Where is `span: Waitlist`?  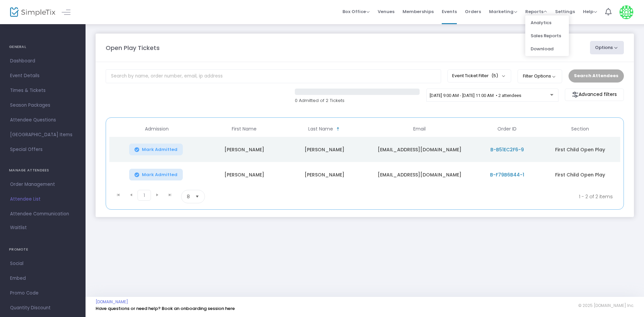 span: Waitlist is located at coordinates (18, 228).